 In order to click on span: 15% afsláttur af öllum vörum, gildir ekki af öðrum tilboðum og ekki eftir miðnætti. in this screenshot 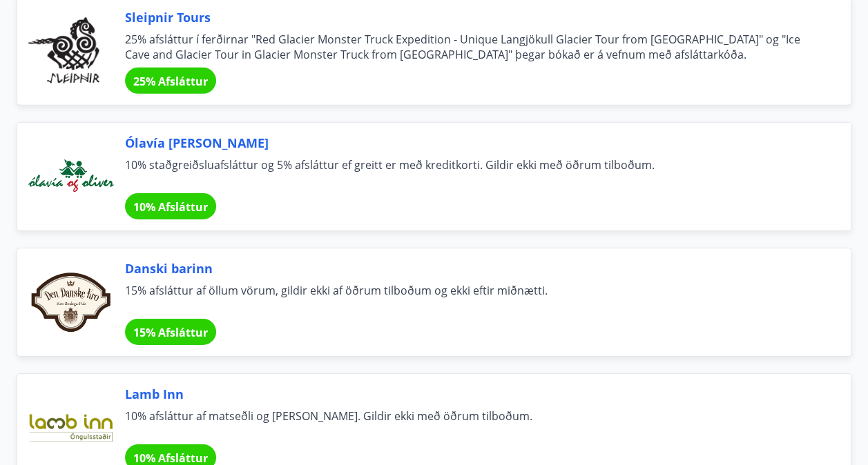, I will do `click(471, 298)`.